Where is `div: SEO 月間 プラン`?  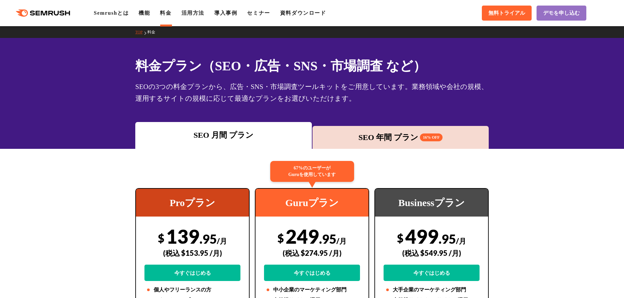
div: SEO 月間 プラン is located at coordinates (223, 135).